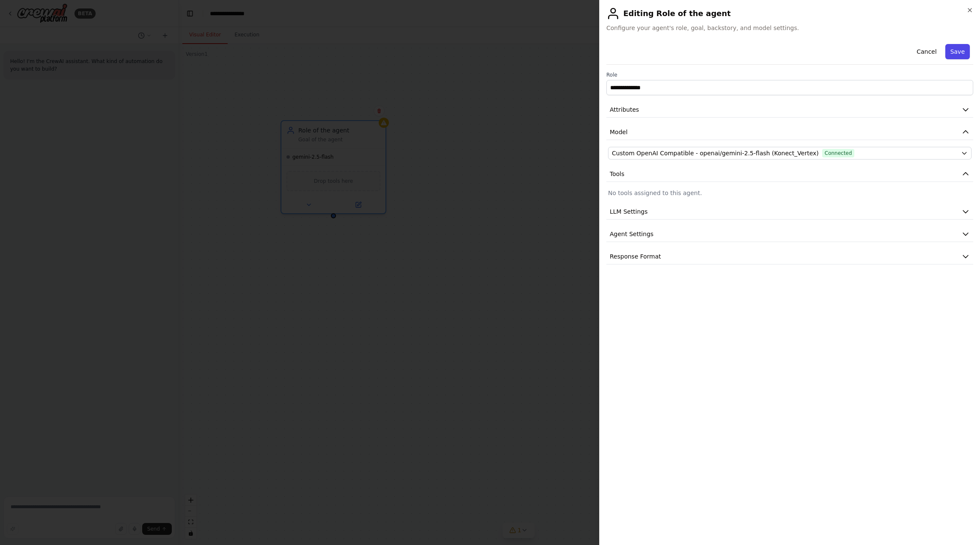 The height and width of the screenshot is (545, 980). I want to click on label: Role, so click(790, 75).